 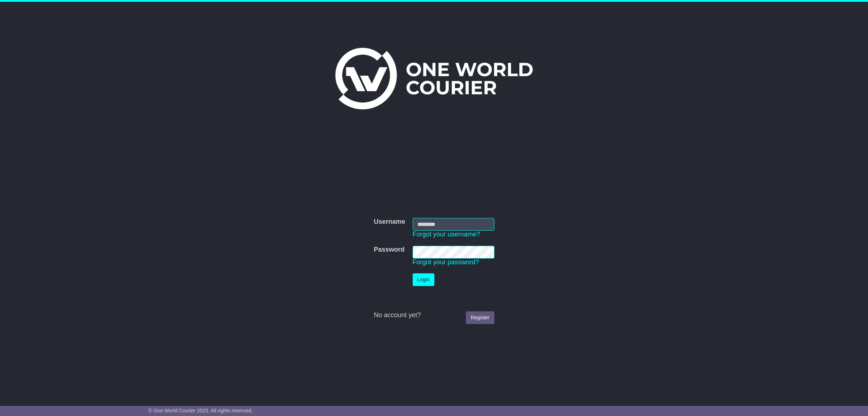 I want to click on a: Forgot your password?, so click(x=446, y=262).